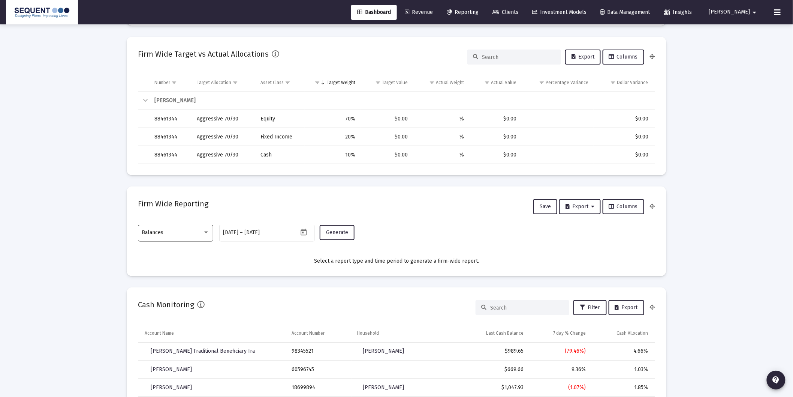 The height and width of the screenshot is (397, 793). What do you see at coordinates (519, 57) in the screenshot?
I see `input: Search` at bounding box center [519, 57].